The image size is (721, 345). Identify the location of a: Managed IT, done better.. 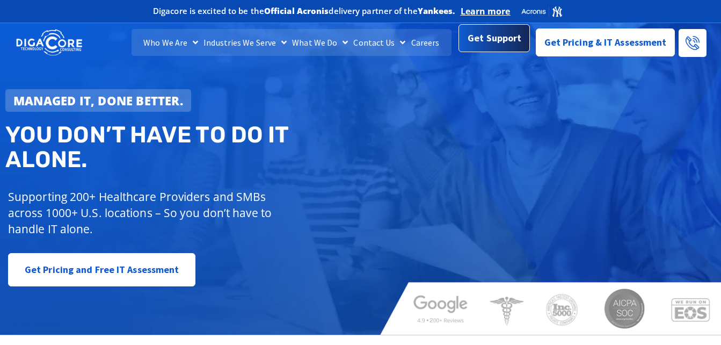
(98, 100).